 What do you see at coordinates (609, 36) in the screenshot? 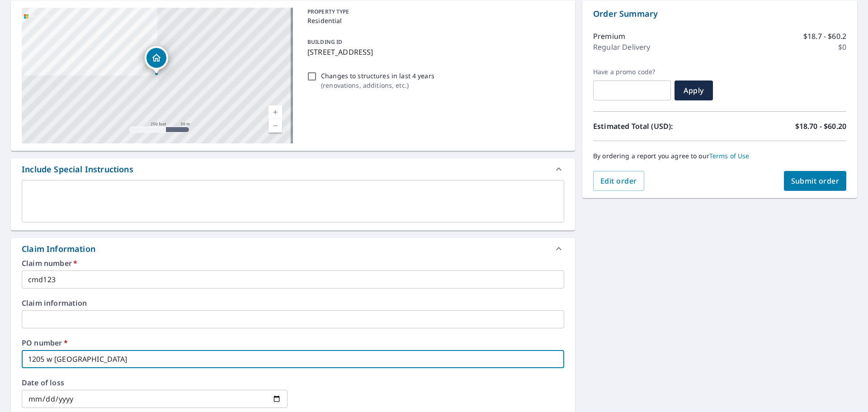
I see `p: Premium` at bounding box center [609, 36].